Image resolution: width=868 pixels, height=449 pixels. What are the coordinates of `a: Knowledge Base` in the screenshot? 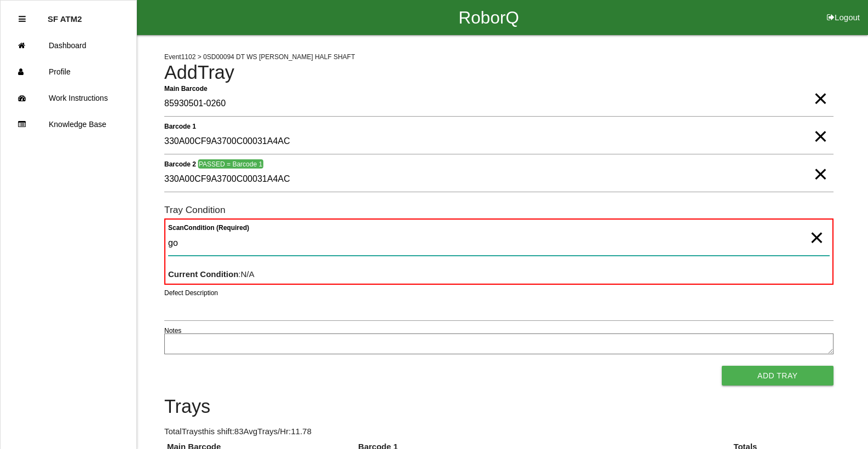 It's located at (68, 124).